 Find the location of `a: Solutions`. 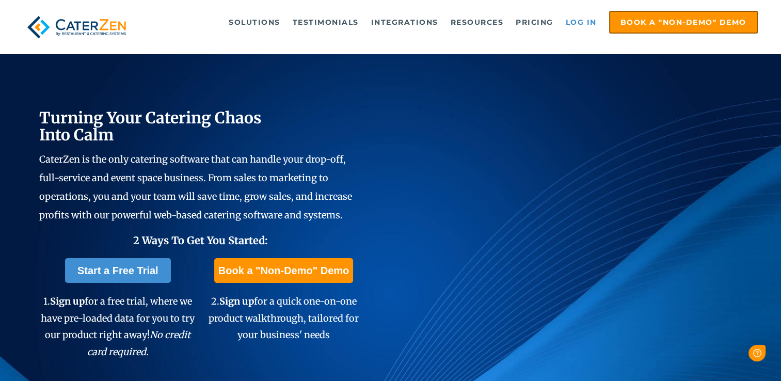

a: Solutions is located at coordinates (255, 22).